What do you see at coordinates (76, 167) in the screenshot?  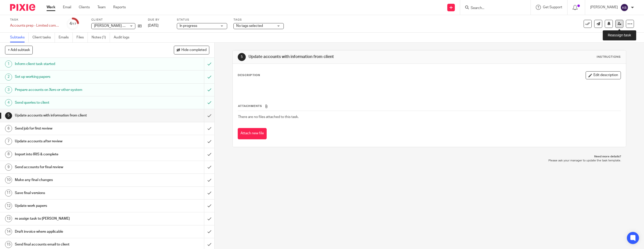 I see `h1: Send accounts for final review` at bounding box center [76, 167].